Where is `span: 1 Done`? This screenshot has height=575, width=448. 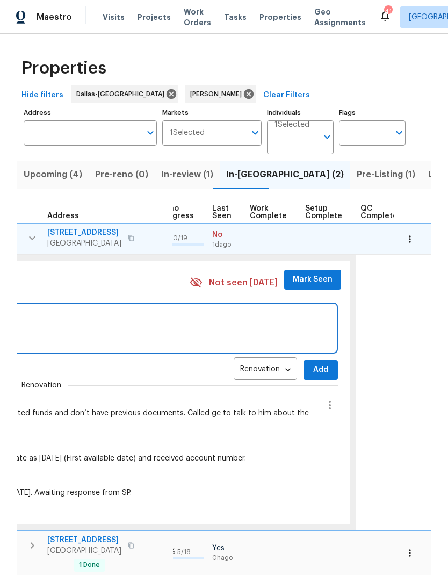 span: 1 Done is located at coordinates (89, 565).